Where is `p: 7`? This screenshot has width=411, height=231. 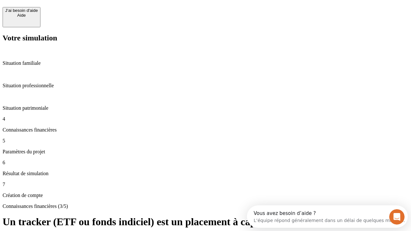
p: 7 is located at coordinates (205, 184).